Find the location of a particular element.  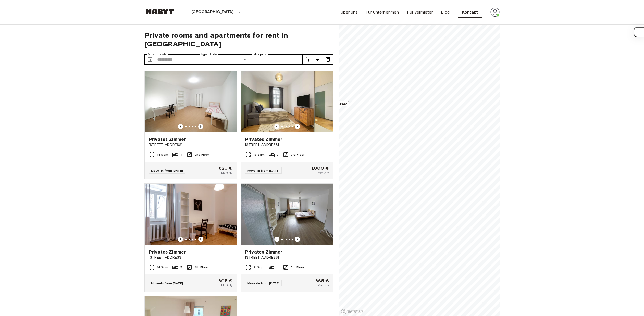

a: Kontakt is located at coordinates (470, 12).